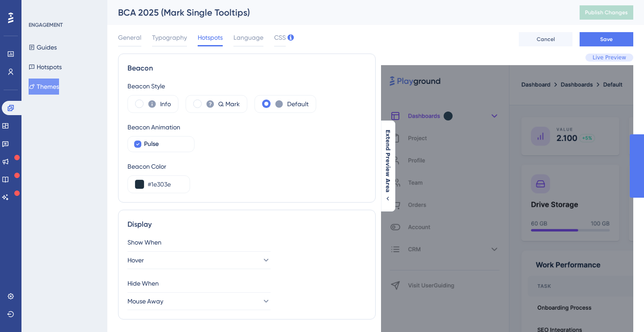 This screenshot has height=332, width=644. Describe the element at coordinates (210, 37) in the screenshot. I see `span: Hotspots` at that location.